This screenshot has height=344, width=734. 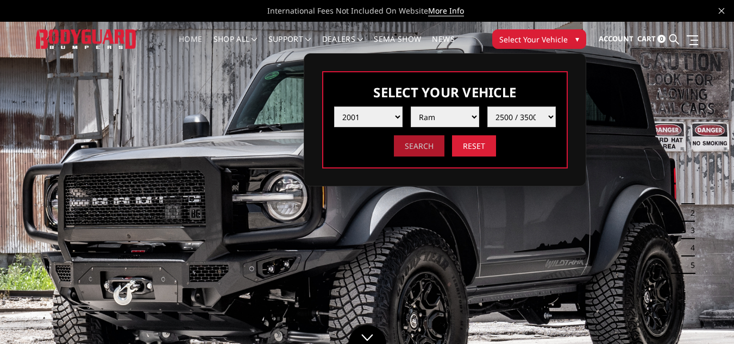 I want to click on a: Cart 0, so click(x=651, y=39).